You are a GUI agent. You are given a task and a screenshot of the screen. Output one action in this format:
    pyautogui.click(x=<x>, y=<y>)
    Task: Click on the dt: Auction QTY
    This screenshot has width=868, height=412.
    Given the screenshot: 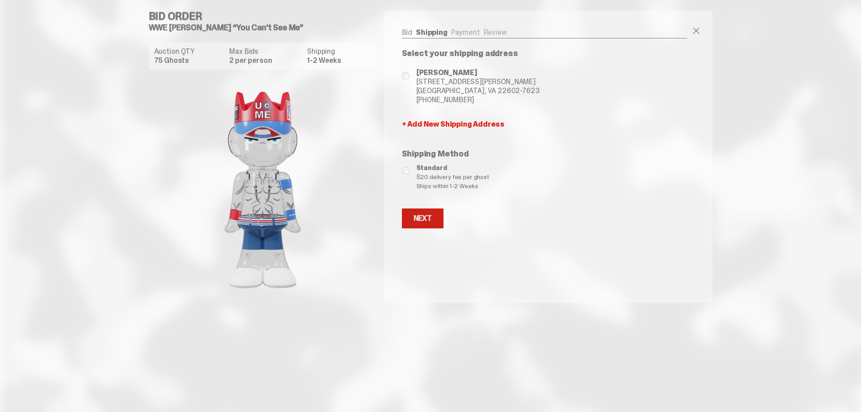 What is the action you would take?
    pyautogui.click(x=189, y=52)
    